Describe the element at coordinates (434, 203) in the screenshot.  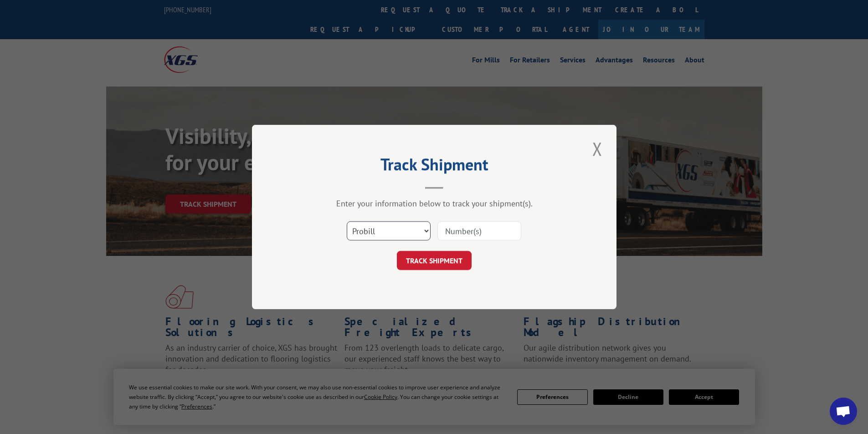
I see `div: Enter your information below to track your shipment(s).` at that location.